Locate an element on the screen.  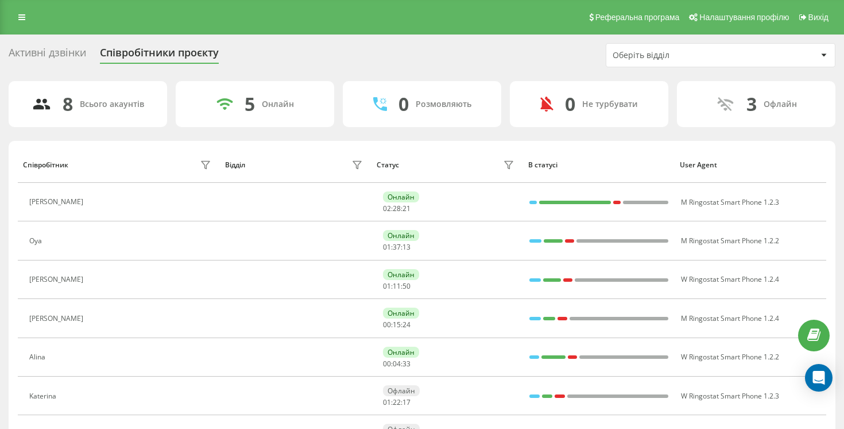
div: 3 is located at coordinates (752, 104).